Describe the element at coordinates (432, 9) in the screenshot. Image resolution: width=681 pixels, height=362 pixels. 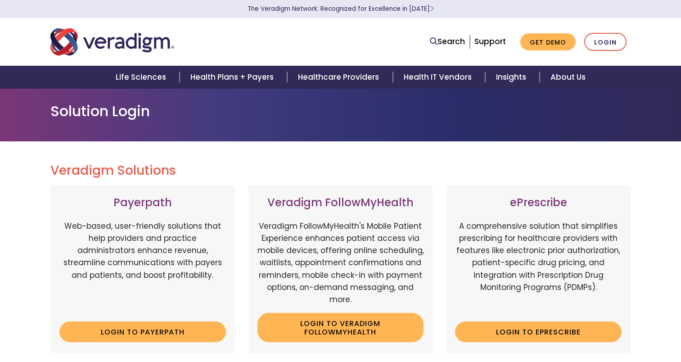
I see `span: Learn More` at that location.